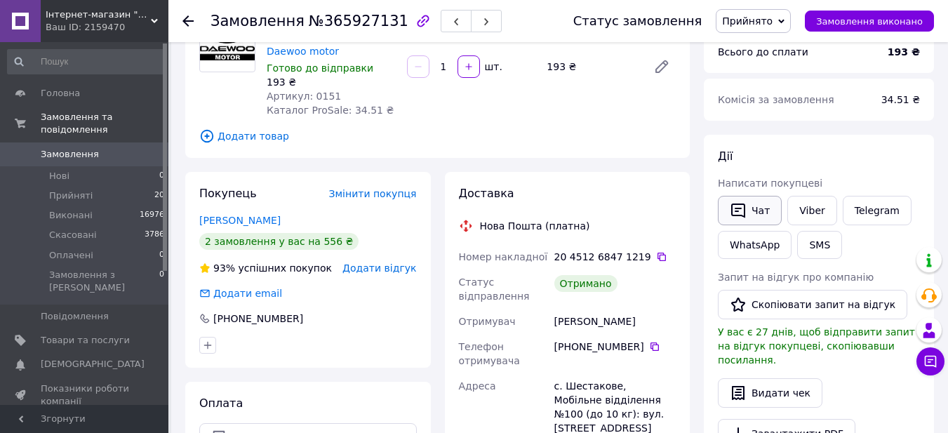 The width and height of the screenshot is (948, 433). Describe the element at coordinates (227, 44) in the screenshot. I see `img: Вінілова наклейка на авто — Daewoo motor` at that location.